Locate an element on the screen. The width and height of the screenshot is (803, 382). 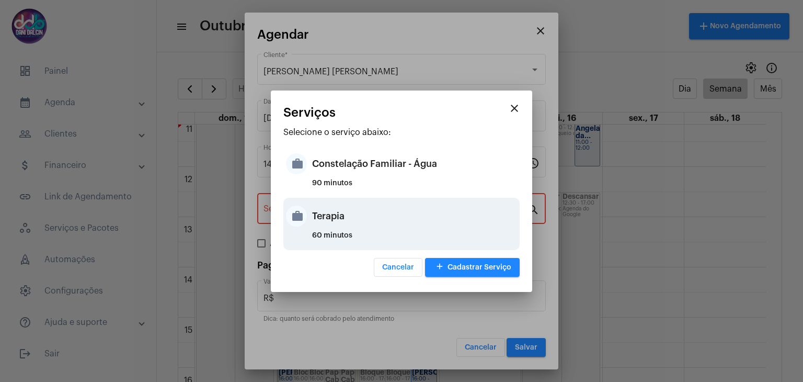
button: Cancelar is located at coordinates (398, 267).